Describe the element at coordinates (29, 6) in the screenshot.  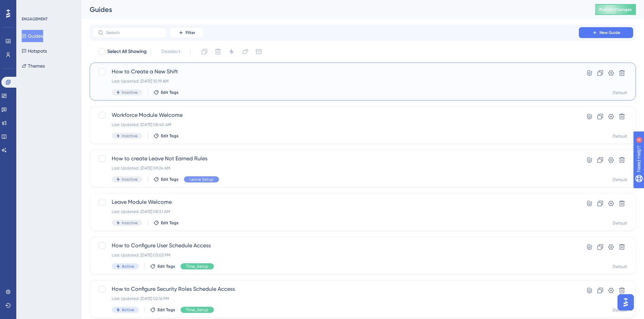
I see `span: Need Help?` at that location.